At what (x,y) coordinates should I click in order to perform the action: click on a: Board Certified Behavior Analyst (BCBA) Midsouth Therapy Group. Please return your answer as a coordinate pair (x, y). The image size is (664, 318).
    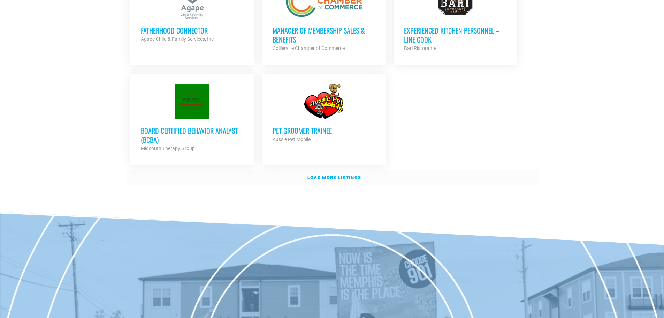
    Looking at the image, I should click on (192, 118).